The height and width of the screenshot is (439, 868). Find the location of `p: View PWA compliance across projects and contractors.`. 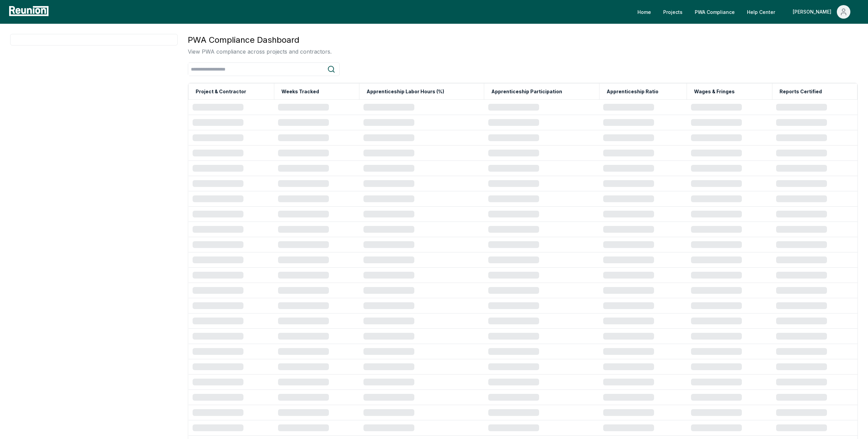

p: View PWA compliance across projects and contractors. is located at coordinates (259, 52).